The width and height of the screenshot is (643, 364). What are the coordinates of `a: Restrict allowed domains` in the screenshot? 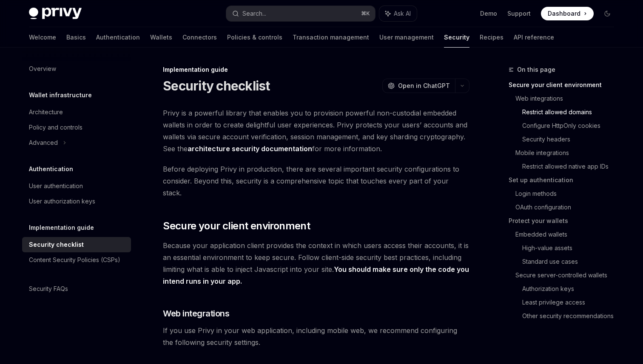 It's located at (572, 113).